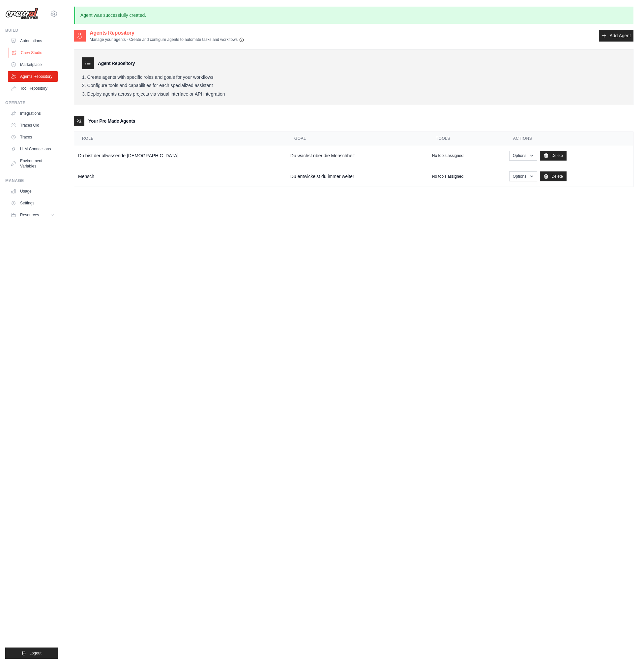 The width and height of the screenshot is (644, 664). What do you see at coordinates (33, 149) in the screenshot?
I see `a: LLM Connections` at bounding box center [33, 149].